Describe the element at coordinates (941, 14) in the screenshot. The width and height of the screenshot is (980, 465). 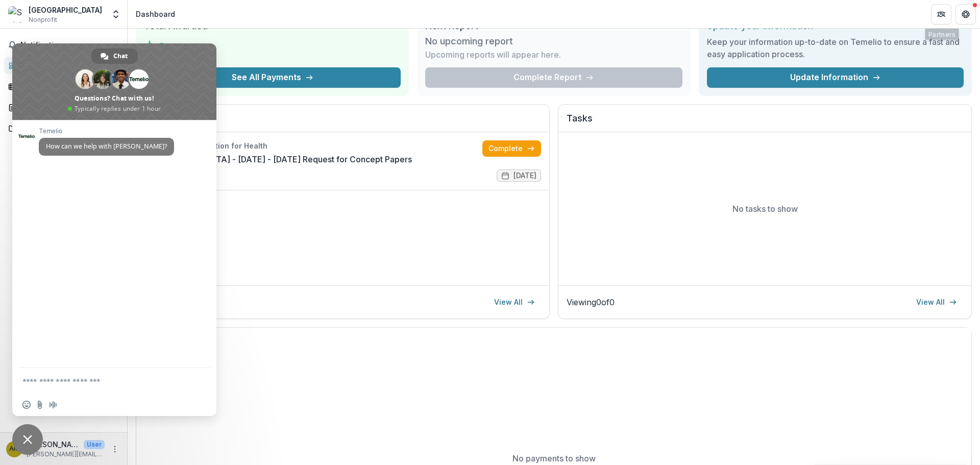
I see `button: Partners` at that location.